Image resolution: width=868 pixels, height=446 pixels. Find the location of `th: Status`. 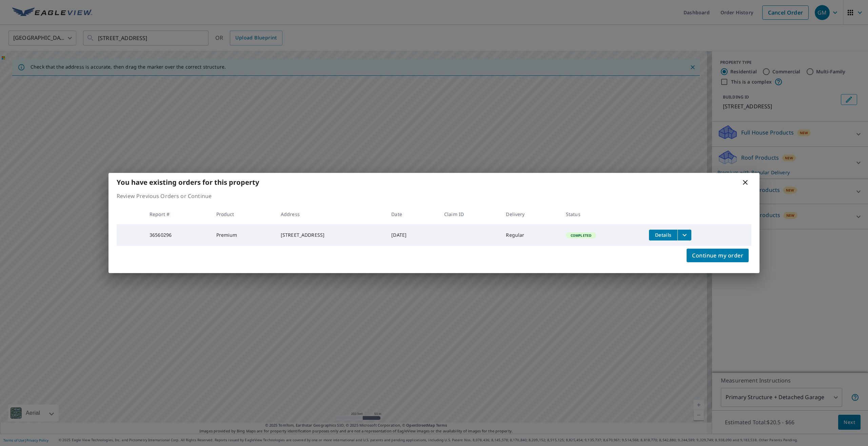

th: Status is located at coordinates (603, 214).